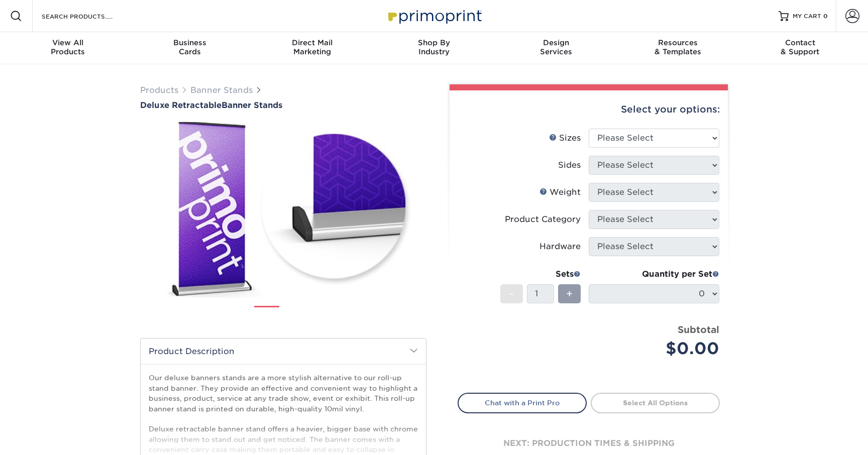  What do you see at coordinates (434, 49) in the screenshot?
I see `a: Shop ByIndustry` at bounding box center [434, 49].